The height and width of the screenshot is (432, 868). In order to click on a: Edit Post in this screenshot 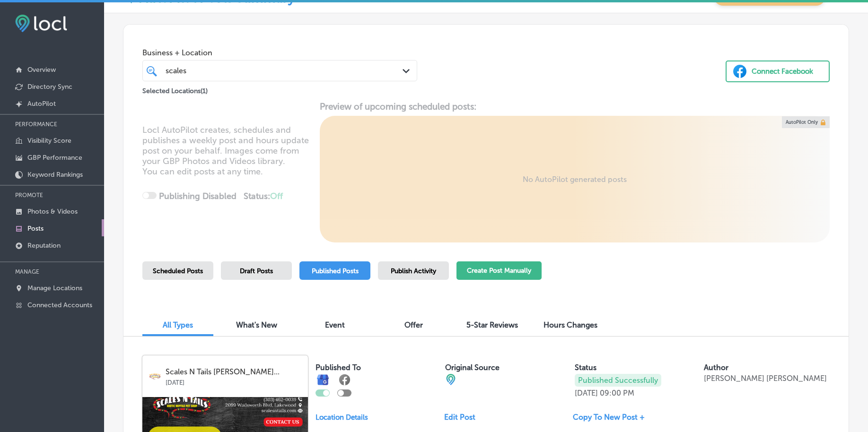, I will do `click(463, 417)`.